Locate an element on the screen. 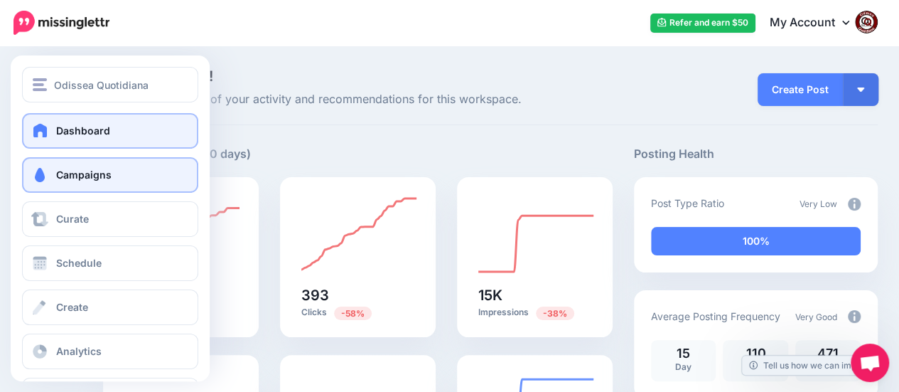  a: My Account is located at coordinates (817, 23).